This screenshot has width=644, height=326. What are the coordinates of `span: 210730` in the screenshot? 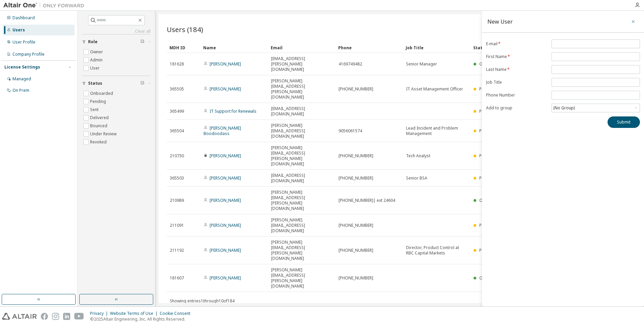 It's located at (177, 156).